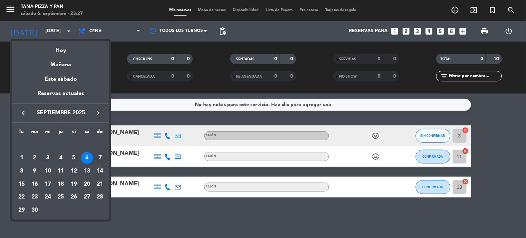  What do you see at coordinates (74, 197) in the screenshot?
I see `td: 26 de septiembre de 2025` at bounding box center [74, 197].